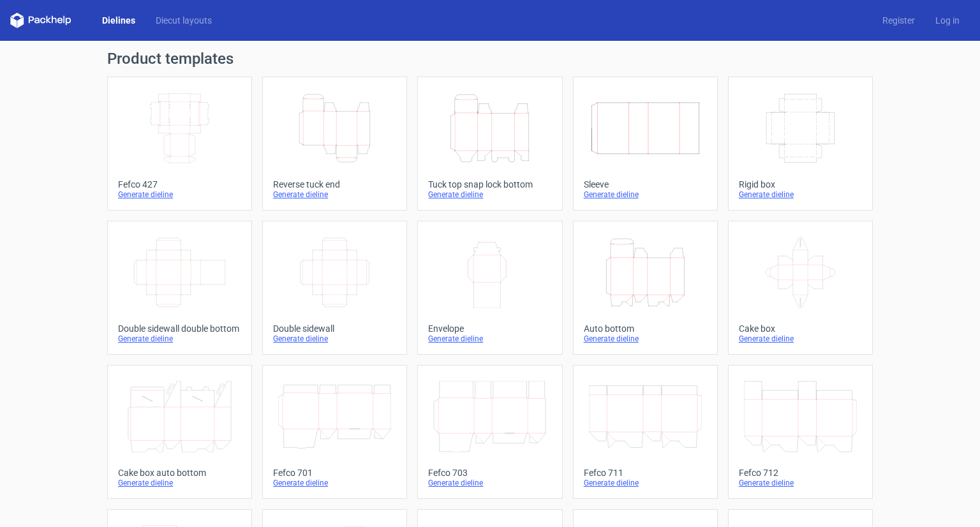  What do you see at coordinates (490, 59) in the screenshot?
I see `h1: Product templates` at bounding box center [490, 59].